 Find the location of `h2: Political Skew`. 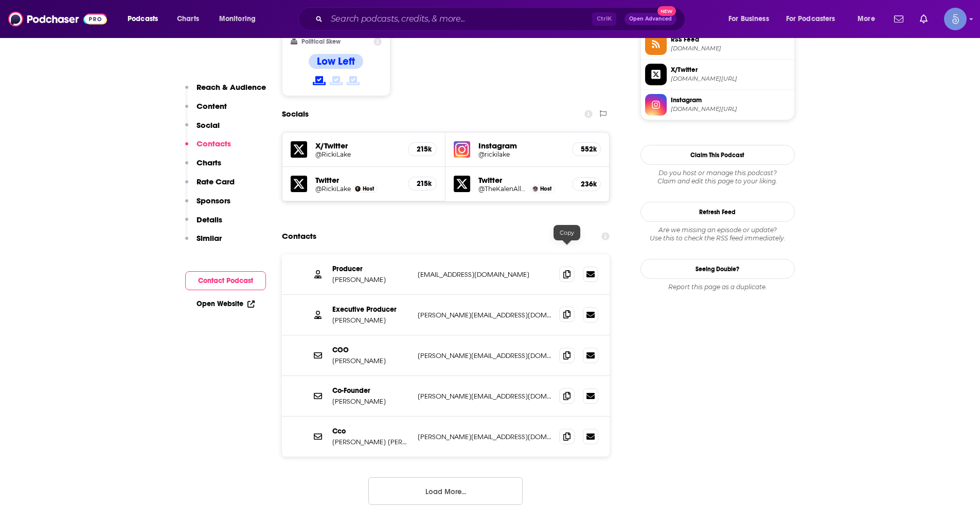

h2: Political Skew is located at coordinates (321, 41).